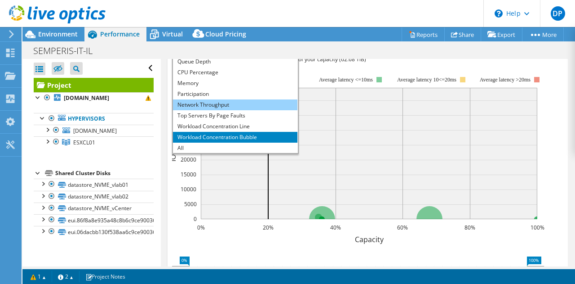 The height and width of the screenshot is (284, 575). What do you see at coordinates (93, 119) in the screenshot?
I see `a: Hypervisors` at bounding box center [93, 119].